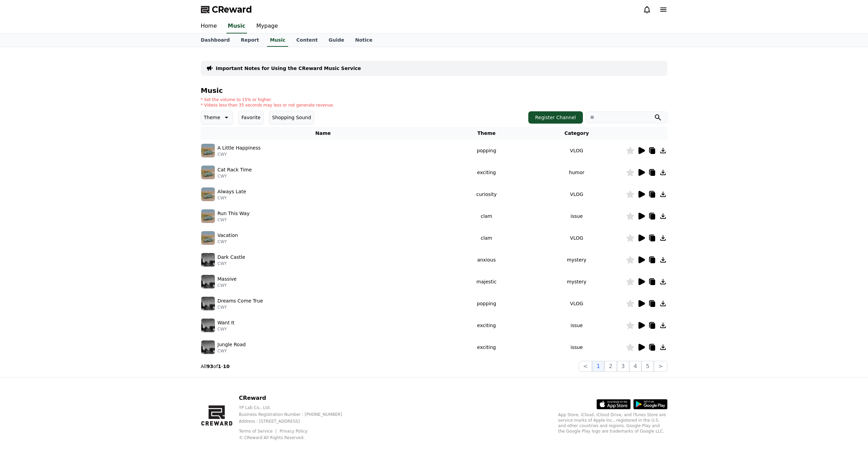 Image resolution: width=868 pixels, height=450 pixels. I want to click on p: App Store, iCloud, iCloud Drive, and iTunes Store are service marks of Apple Inc., registered in ..., so click(613, 423).